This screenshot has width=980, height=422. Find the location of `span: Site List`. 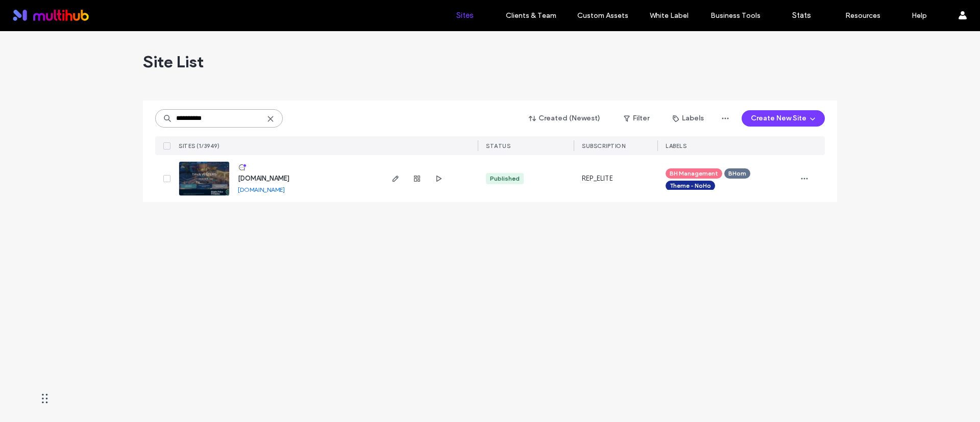

span: Site List is located at coordinates (173, 61).